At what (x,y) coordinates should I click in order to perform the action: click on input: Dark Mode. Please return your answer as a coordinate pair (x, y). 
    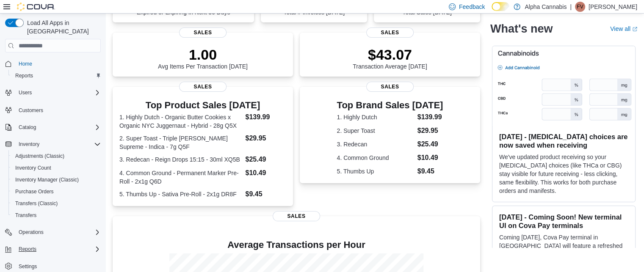
    Looking at the image, I should click on (501, 7).